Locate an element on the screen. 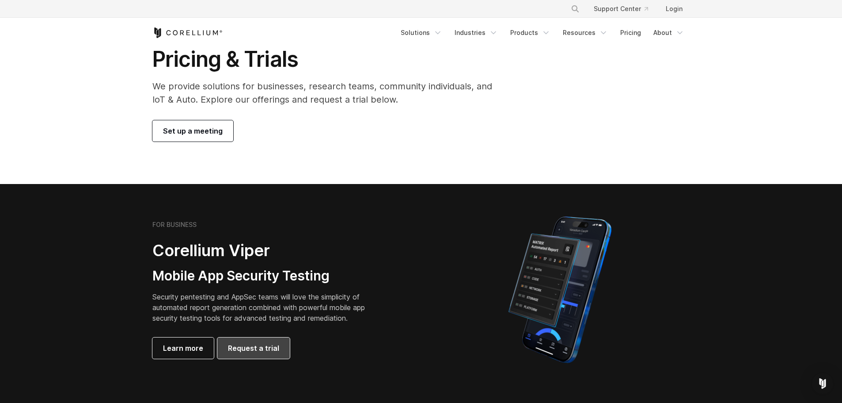  h3: Mobile App Security Testing is located at coordinates (266, 276).